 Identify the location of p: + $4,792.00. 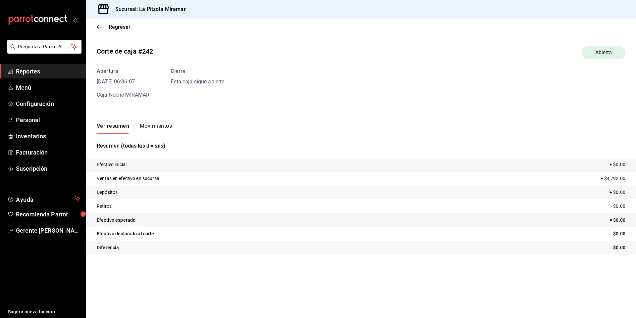
(612, 178).